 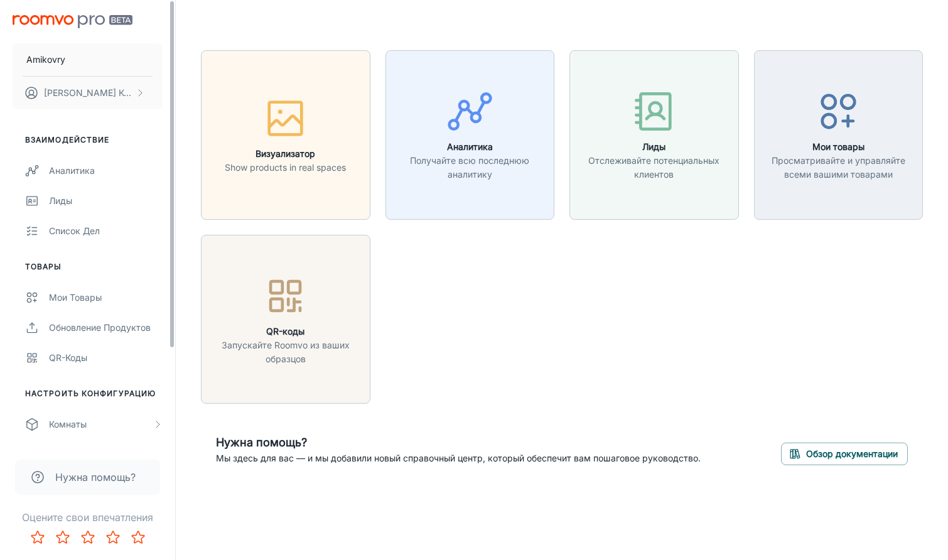 I want to click on button: Rate 2 star, so click(x=63, y=538).